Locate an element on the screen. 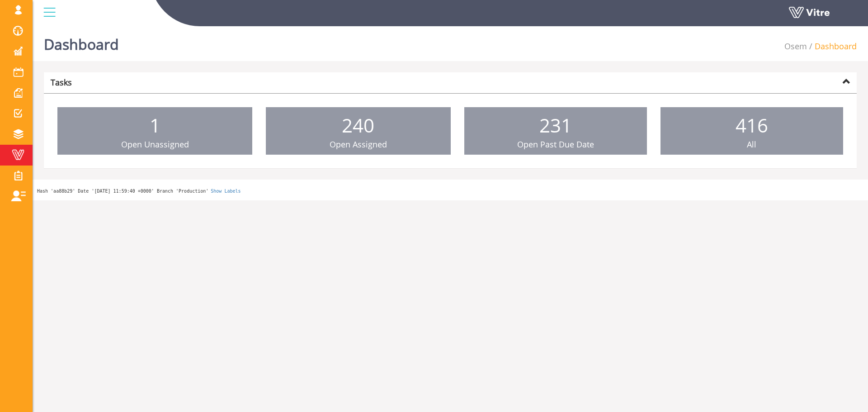  a: 240 Open Assigned is located at coordinates (358, 131).